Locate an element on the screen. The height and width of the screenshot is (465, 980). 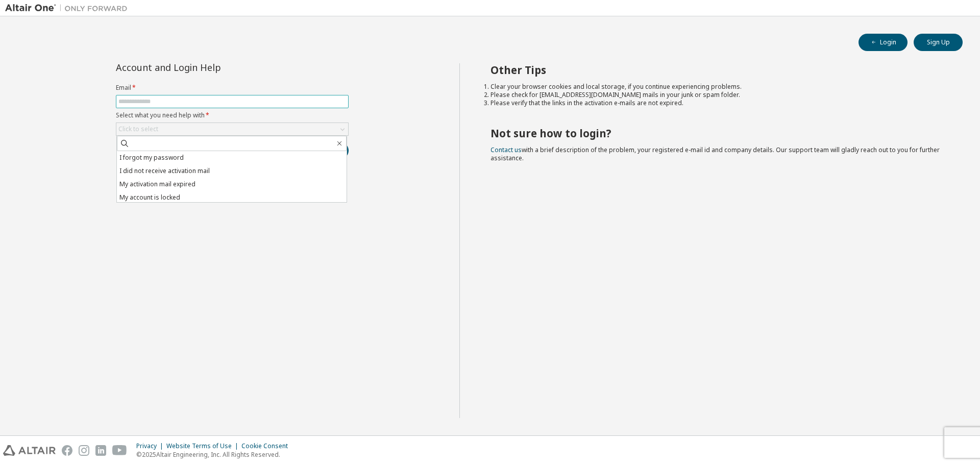
span: with a brief description of the problem, your registered e-mail id and company details. Our suppo... is located at coordinates (715, 153).